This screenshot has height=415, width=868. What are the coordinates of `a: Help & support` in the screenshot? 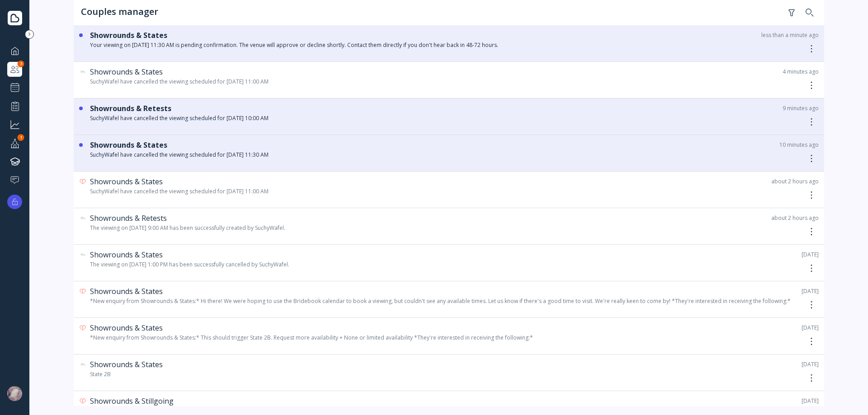 It's located at (14, 180).